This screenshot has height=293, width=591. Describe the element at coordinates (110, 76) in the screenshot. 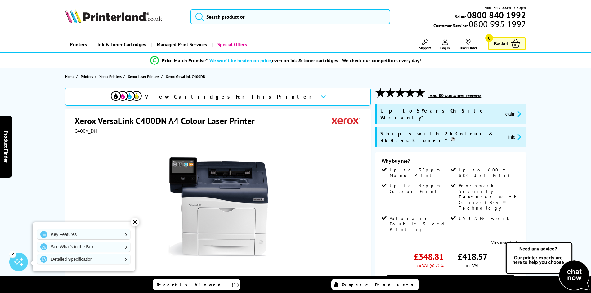

I see `span: Xerox Printers` at that location.